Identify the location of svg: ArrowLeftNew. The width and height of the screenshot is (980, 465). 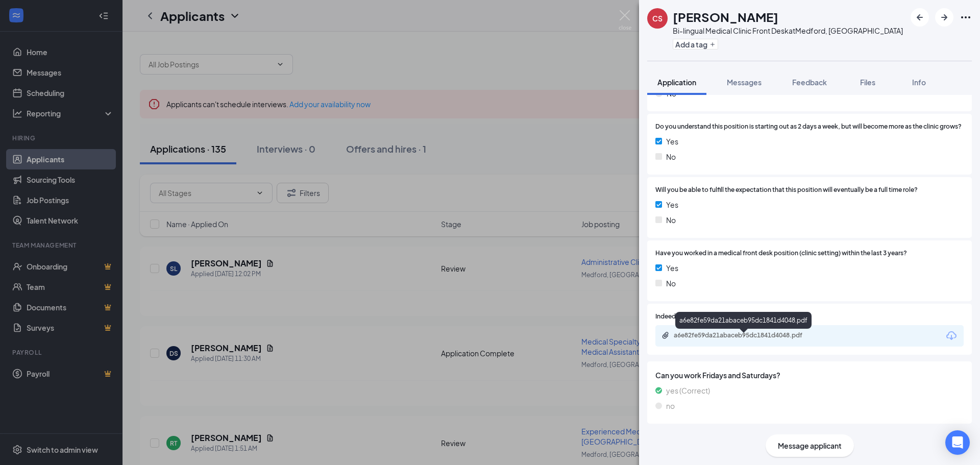
(920, 17).